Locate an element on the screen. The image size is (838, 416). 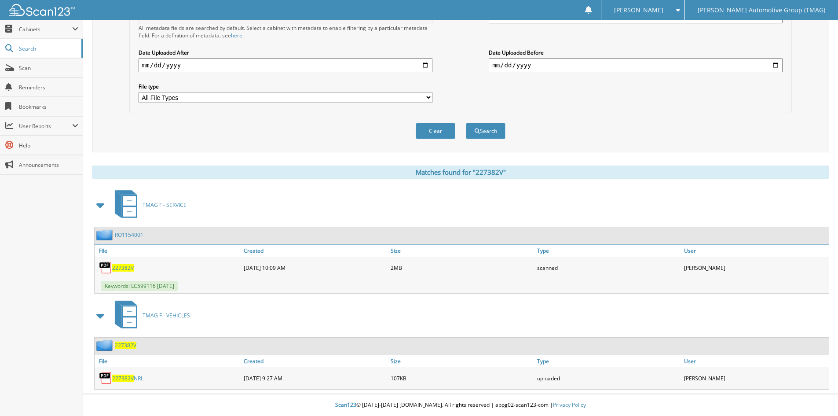
a: here is located at coordinates (237, 35).